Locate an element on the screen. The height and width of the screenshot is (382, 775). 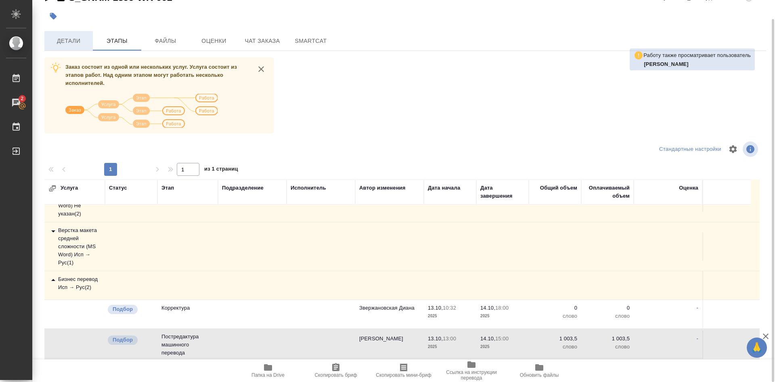
span: из 1 страниц is located at coordinates (221, 170).